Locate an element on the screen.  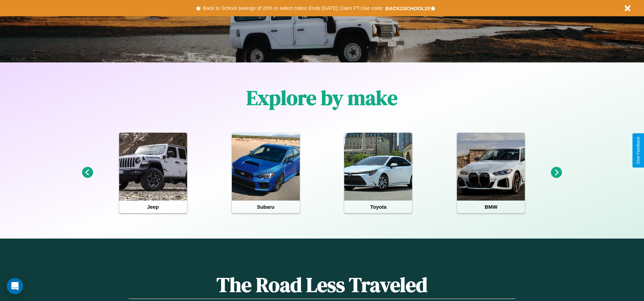
div: Open Intercom Messenger is located at coordinates (15, 286).